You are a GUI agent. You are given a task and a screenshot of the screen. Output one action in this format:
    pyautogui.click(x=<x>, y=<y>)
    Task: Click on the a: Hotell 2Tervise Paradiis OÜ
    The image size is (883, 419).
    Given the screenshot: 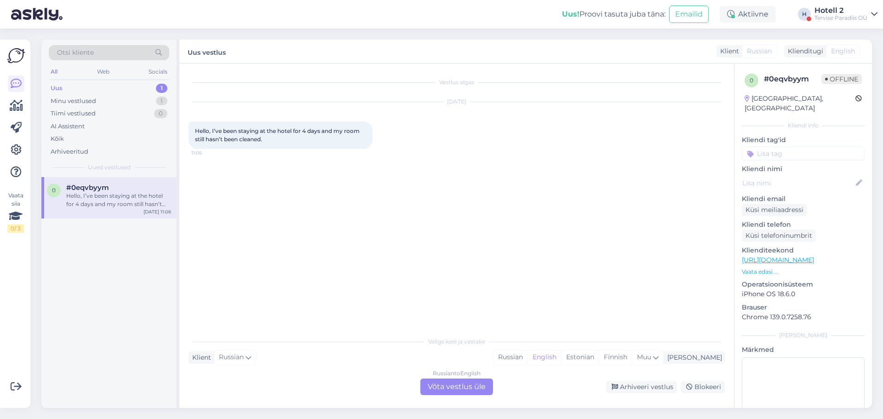 What is the action you would take?
    pyautogui.click(x=845, y=14)
    